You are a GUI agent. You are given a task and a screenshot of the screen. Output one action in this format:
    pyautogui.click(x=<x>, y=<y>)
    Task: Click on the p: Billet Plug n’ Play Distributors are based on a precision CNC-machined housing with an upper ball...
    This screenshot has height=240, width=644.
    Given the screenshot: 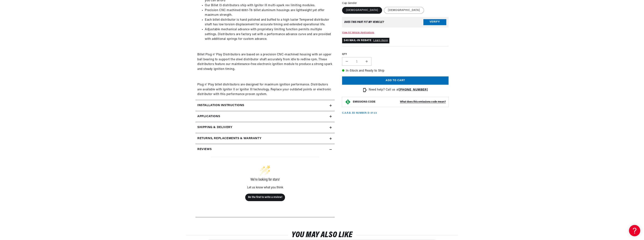 What is the action you would take?
    pyautogui.click(x=265, y=62)
    